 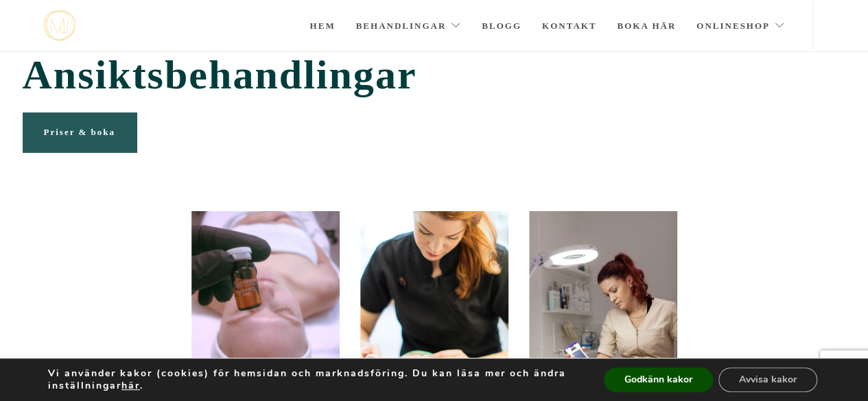 What do you see at coordinates (80, 132) in the screenshot?
I see `span: Priser & boka` at bounding box center [80, 132].